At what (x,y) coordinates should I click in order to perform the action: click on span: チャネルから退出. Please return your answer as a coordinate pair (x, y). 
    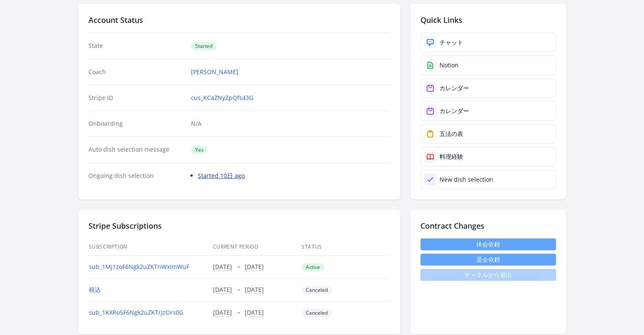
    Looking at the image, I should click on (488, 275).